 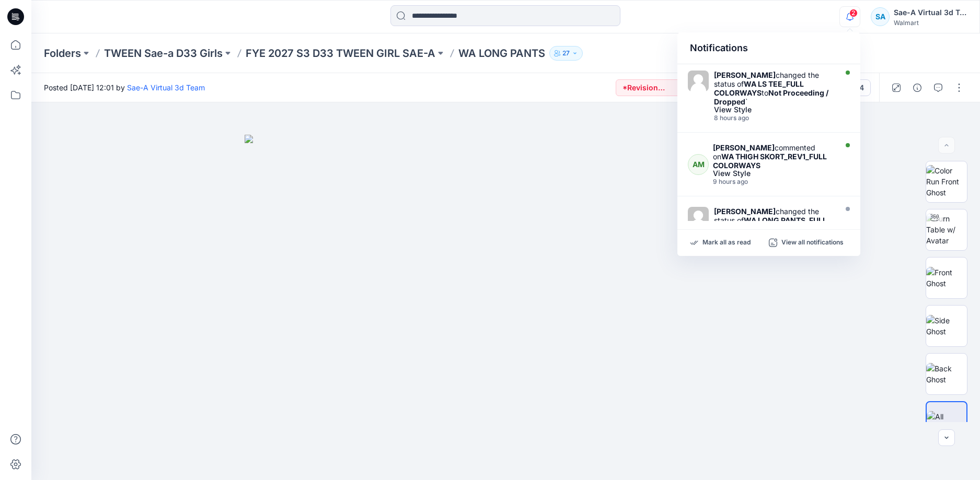 What do you see at coordinates (165, 87) in the screenshot?
I see `a: Sae-A Virtual 3d Team` at bounding box center [165, 87].